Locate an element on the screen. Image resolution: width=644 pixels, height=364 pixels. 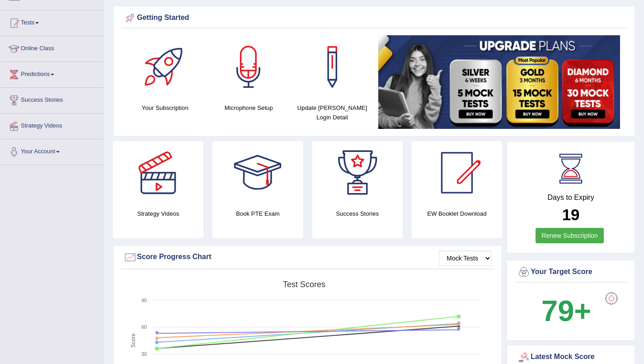
div: Your Target Score is located at coordinates (571, 272).